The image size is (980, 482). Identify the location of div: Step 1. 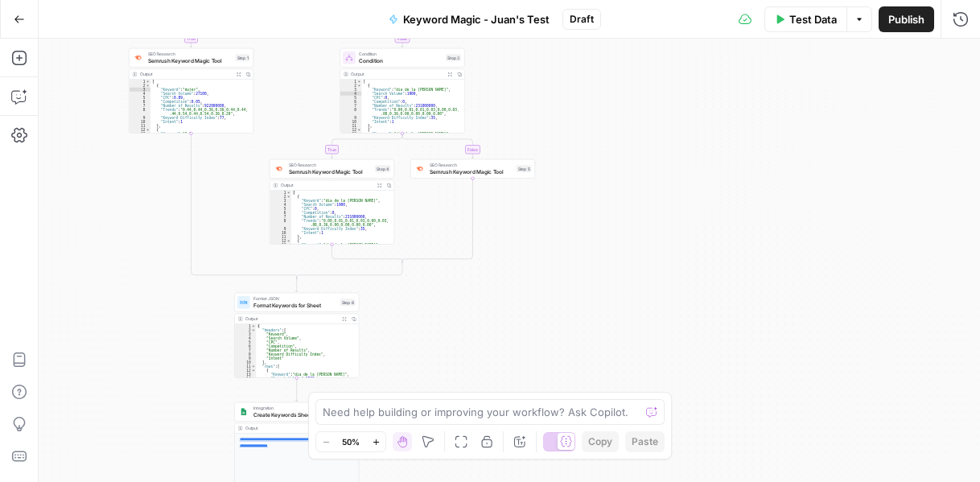
(243, 57).